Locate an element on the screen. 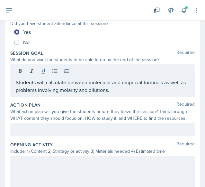  label: Session Goal is located at coordinates (27, 53).